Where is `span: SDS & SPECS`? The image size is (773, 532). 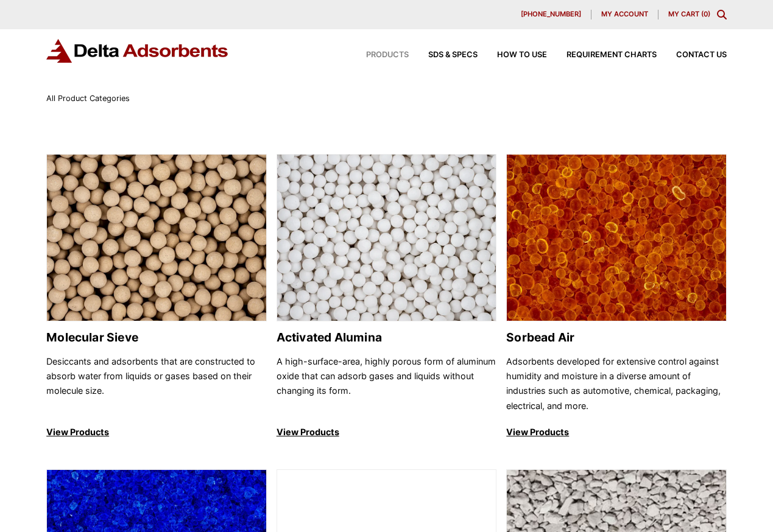 span: SDS & SPECS is located at coordinates (452, 55).